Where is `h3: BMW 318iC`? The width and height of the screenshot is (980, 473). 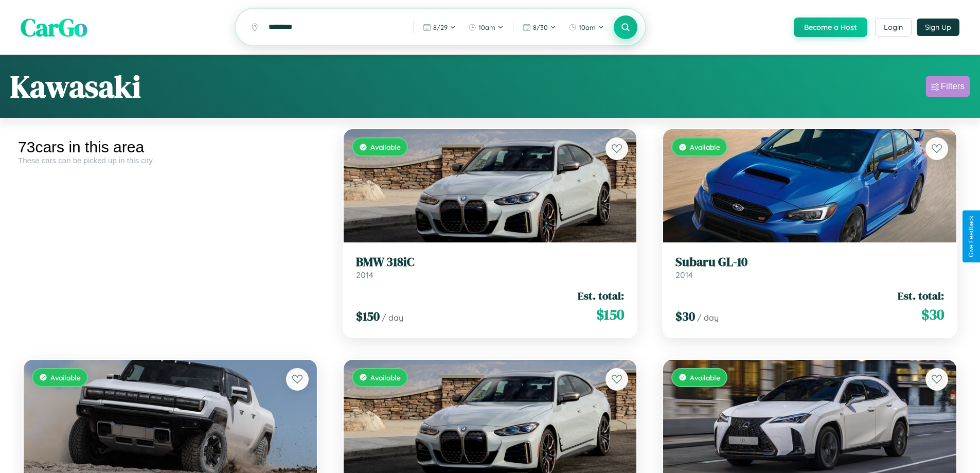
h3: BMW 318iC is located at coordinates (490, 262).